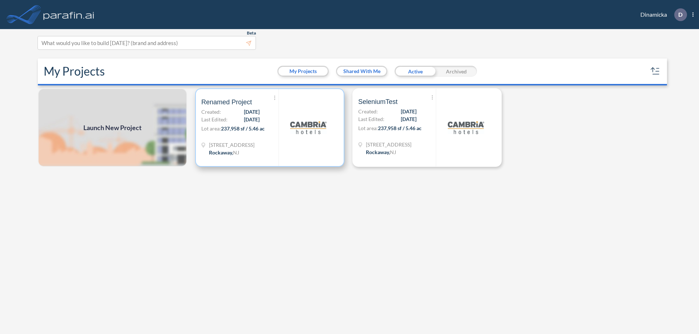 Image resolution: width=699 pixels, height=334 pixels. I want to click on span: Beta, so click(251, 33).